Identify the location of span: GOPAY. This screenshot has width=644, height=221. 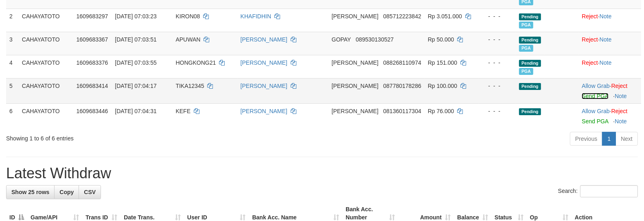
(341, 39).